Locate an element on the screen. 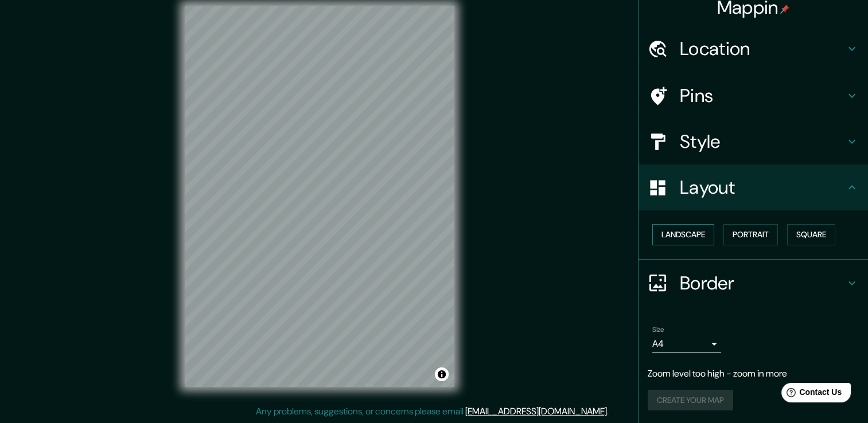  button: Toggle attribution is located at coordinates (442, 374).